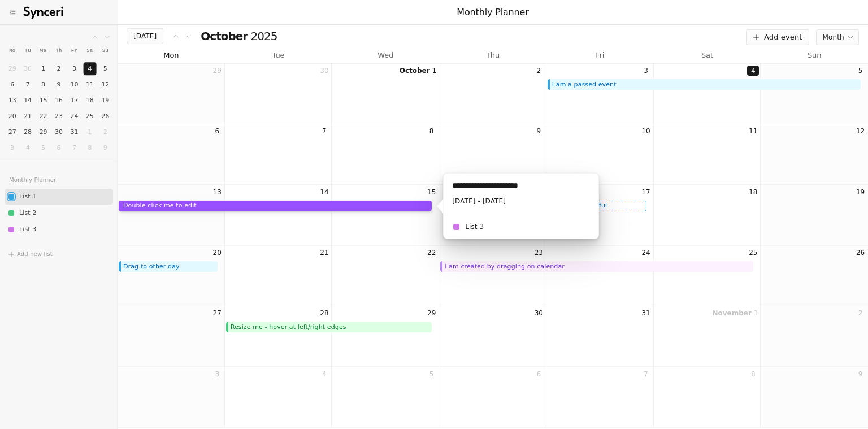 This screenshot has height=429, width=868. I want to click on span: 25, so click(752, 252).